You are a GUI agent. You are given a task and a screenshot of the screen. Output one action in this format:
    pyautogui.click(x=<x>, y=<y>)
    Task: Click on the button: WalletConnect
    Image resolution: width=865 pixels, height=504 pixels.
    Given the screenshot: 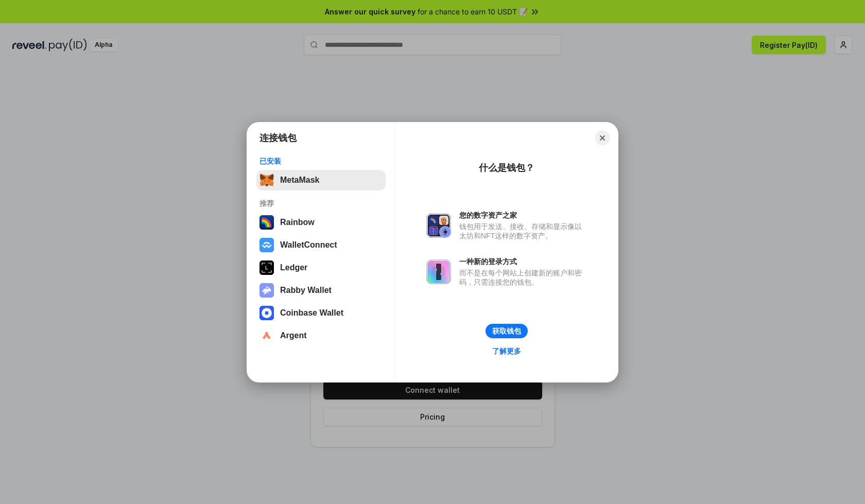 What is the action you would take?
    pyautogui.click(x=321, y=245)
    